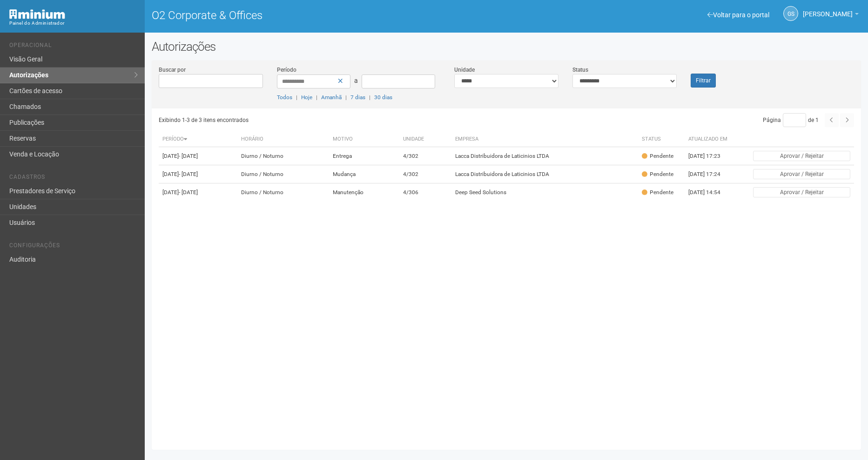  What do you see at coordinates (425, 192) in the screenshot?
I see `td: 4/306` at bounding box center [425, 192].